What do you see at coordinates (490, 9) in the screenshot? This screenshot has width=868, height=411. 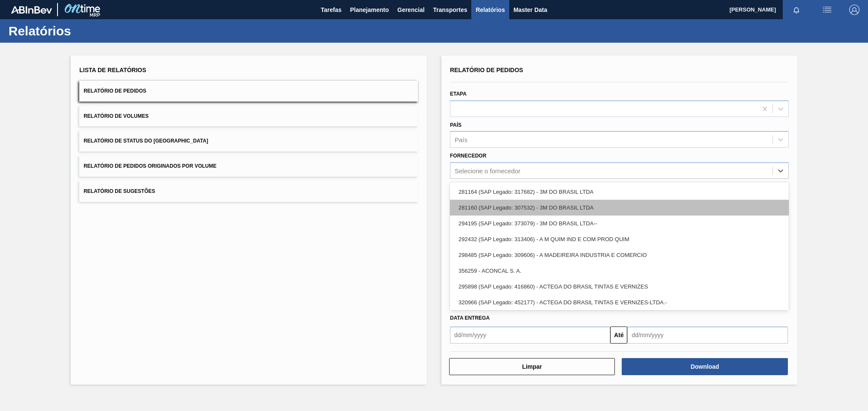 I see `span: Relatórios` at bounding box center [490, 9].